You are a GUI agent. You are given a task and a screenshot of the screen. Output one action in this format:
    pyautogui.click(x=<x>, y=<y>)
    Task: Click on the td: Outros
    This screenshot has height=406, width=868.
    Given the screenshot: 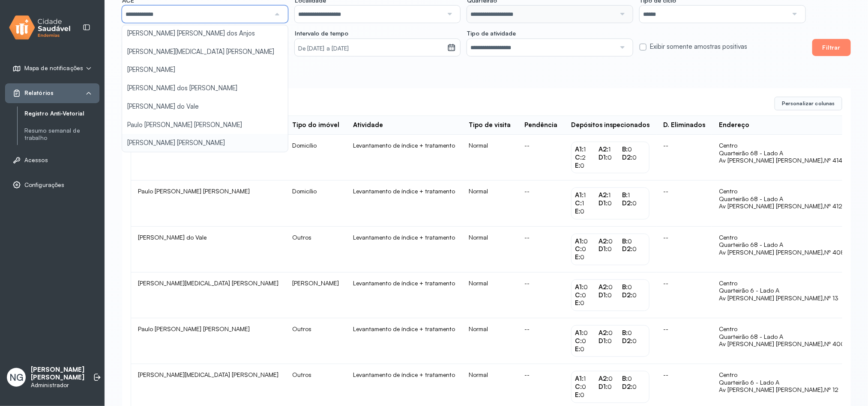 What is the action you would take?
    pyautogui.click(x=316, y=249)
    